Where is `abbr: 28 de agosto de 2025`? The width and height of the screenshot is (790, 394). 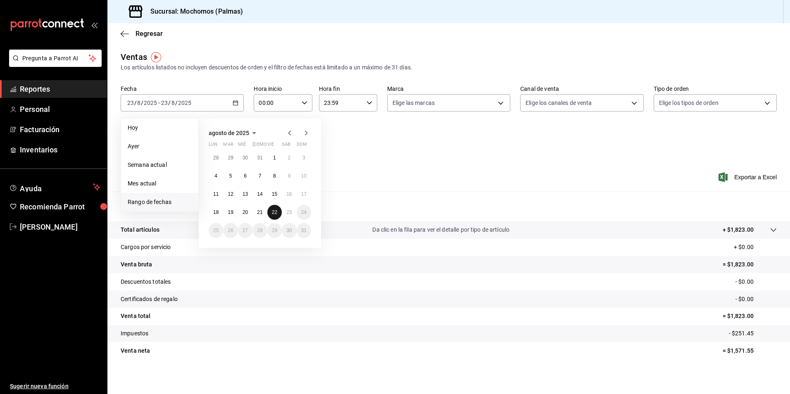
abbr: 28 de agosto de 2025 is located at coordinates (259, 230).